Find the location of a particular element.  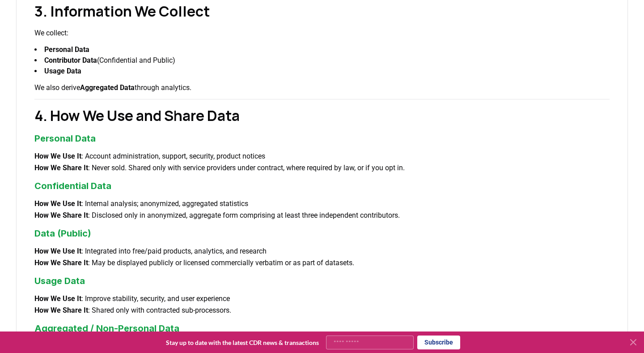

h3: Aggregated / Non-Personal Data is located at coordinates (322, 328).